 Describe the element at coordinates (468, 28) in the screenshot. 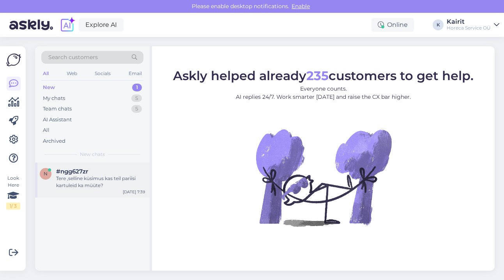

I see `div: Horeca Service OÜ` at that location.